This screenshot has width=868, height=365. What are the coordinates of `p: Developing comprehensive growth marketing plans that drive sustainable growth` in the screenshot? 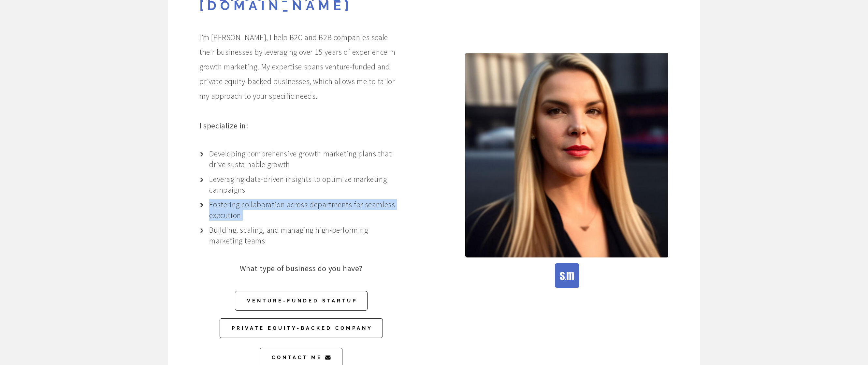 It's located at (306, 159).